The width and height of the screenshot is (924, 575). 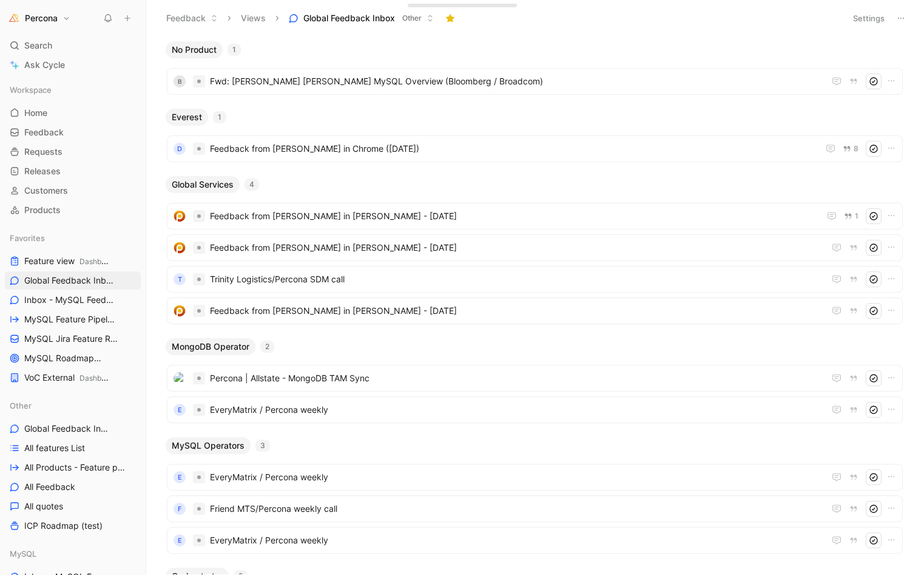 I want to click on span: Percona | Allstate - MongoDB TAM Sync, so click(x=515, y=378).